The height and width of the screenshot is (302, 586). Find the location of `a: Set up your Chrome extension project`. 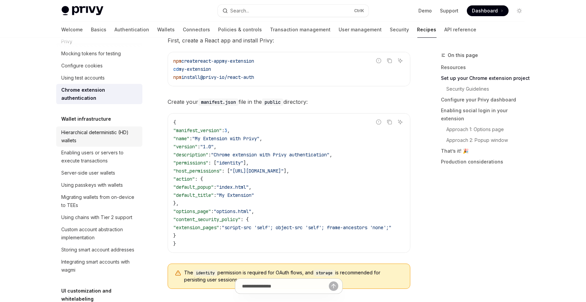

a: Set up your Chrome extension project is located at coordinates (486, 78).